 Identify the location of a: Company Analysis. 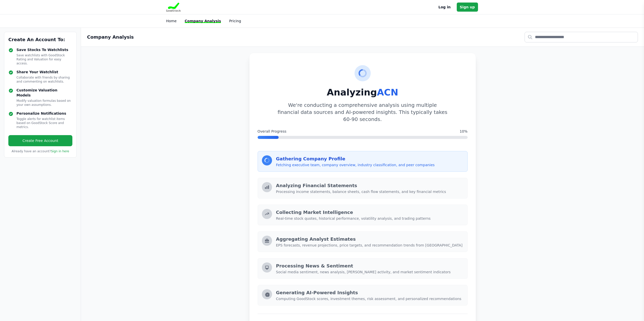
(203, 21).